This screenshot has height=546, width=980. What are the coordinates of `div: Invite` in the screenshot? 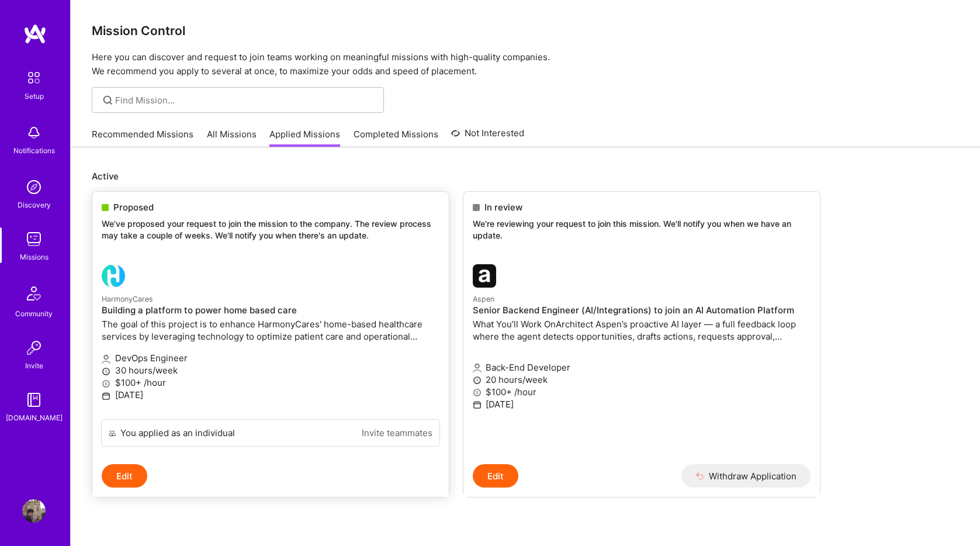 It's located at (34, 366).